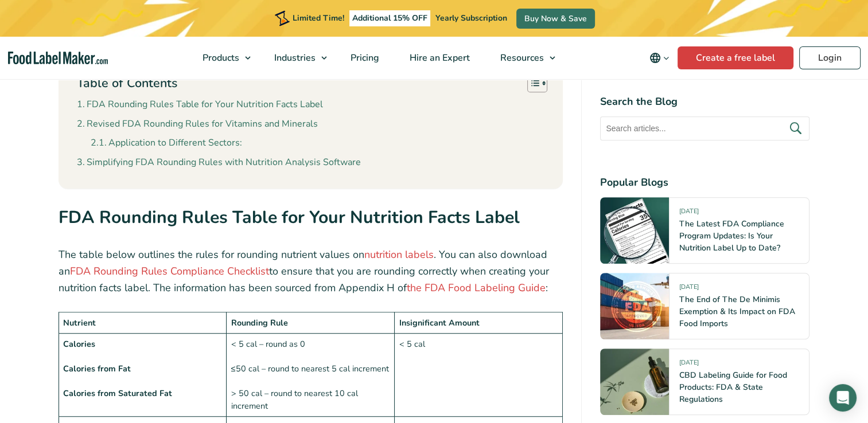 Image resolution: width=868 pixels, height=423 pixels. I want to click on a: the FDA Food Labeling Guide, so click(477, 288).